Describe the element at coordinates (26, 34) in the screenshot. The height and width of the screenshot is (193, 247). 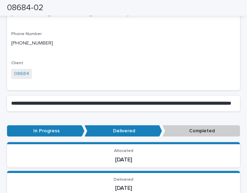
I see `span: Phone Number` at that location.